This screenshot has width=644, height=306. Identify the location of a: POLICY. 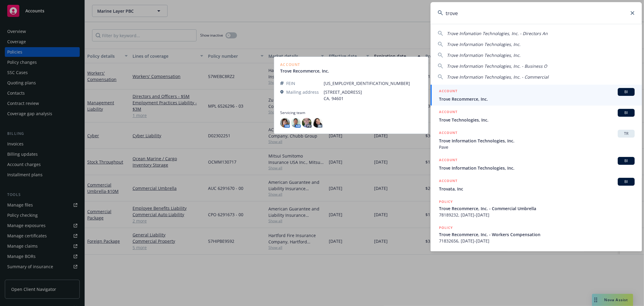
(536, 260).